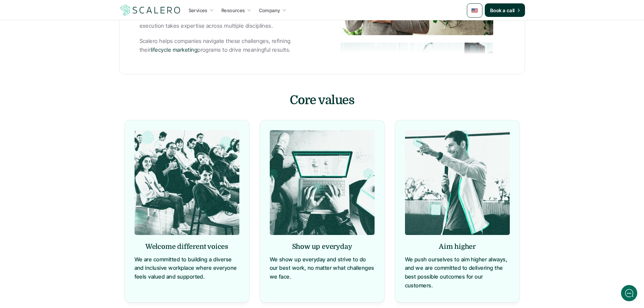 The width and height of the screenshot is (644, 308). Describe the element at coordinates (458, 247) in the screenshot. I see `h6: Aim higher` at that location.